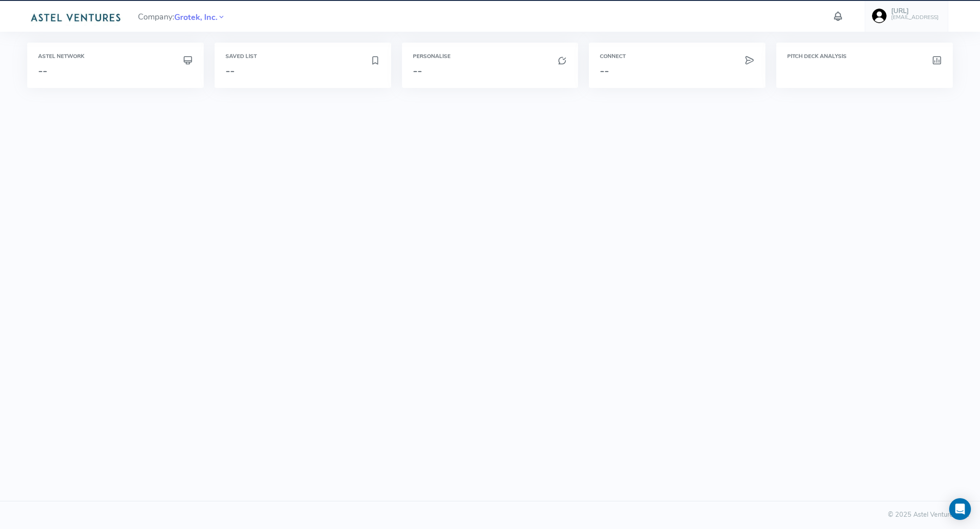  I want to click on h6: Pitch Deck Analysis, so click(864, 57).